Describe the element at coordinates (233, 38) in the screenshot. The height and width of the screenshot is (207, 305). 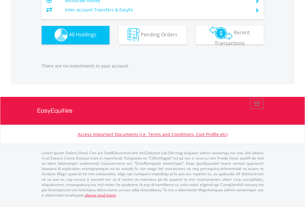
I see `span: Recent Transactions` at that location.